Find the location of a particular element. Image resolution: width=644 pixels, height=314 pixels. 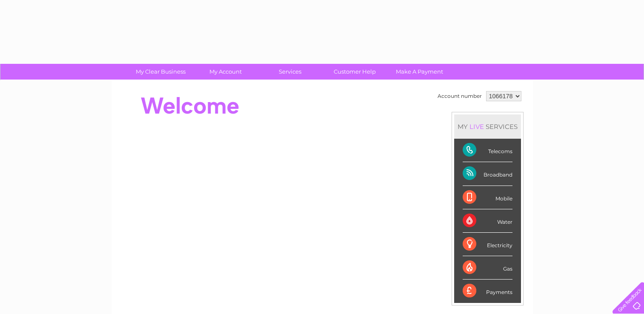

div: Broadband is located at coordinates (487, 173).